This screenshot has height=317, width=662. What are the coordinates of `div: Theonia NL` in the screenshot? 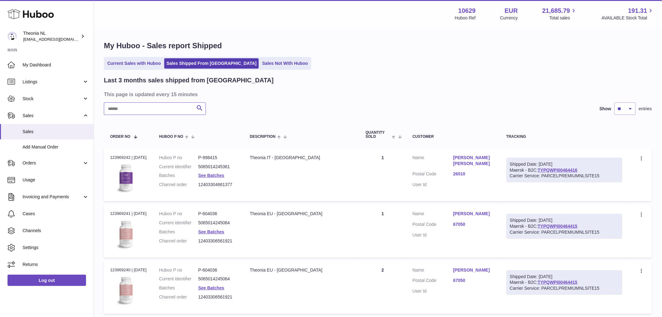 It's located at (51, 36).